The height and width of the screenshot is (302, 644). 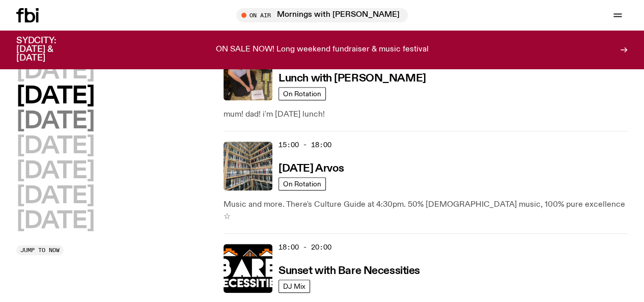 What do you see at coordinates (305, 145) in the screenshot?
I see `span: 15:00 - 18:00` at bounding box center [305, 145].